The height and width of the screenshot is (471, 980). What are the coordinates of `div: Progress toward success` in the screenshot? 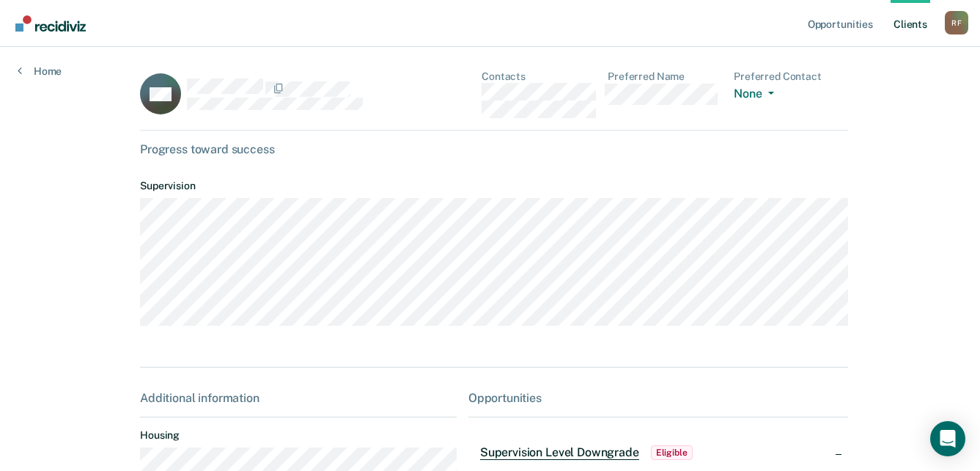 It's located at (494, 149).